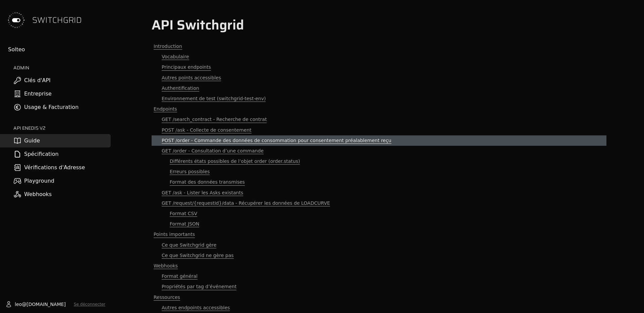 The height and width of the screenshot is (313, 644). I want to click on a: Propriétés par tag d’événement, so click(379, 286).